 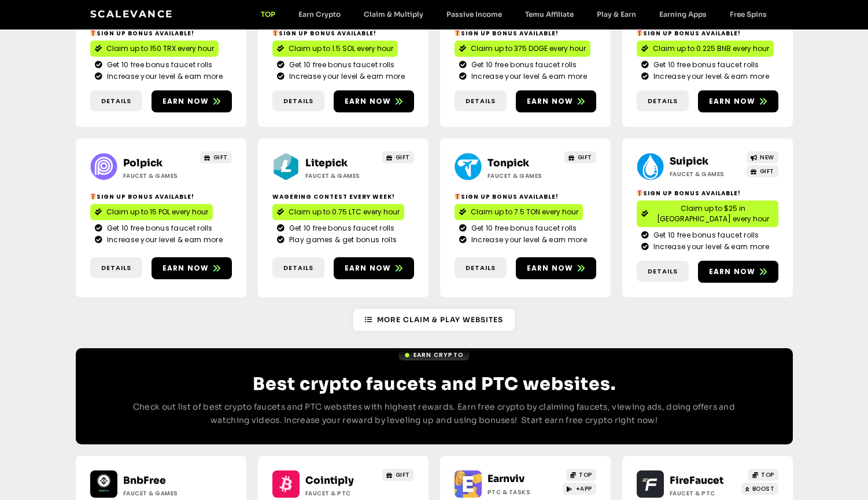 What do you see at coordinates (435, 384) in the screenshot?
I see `h2: Best crypto faucets and PTC websites.` at bounding box center [435, 384].